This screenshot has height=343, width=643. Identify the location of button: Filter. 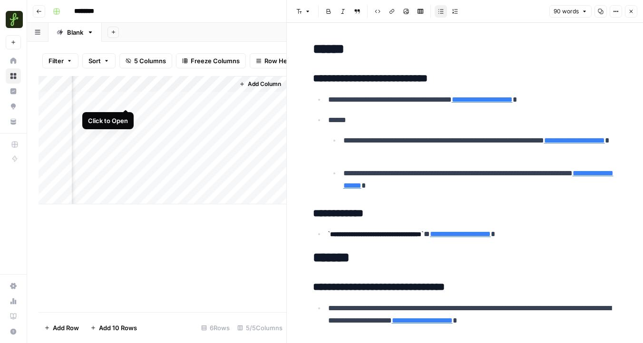
(60, 61).